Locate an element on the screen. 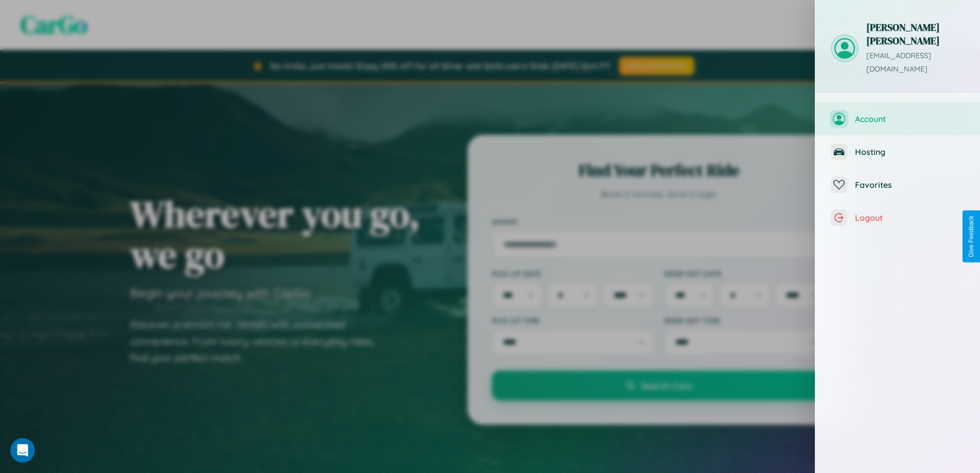 This screenshot has width=980, height=473. button: Account is located at coordinates (898, 119).